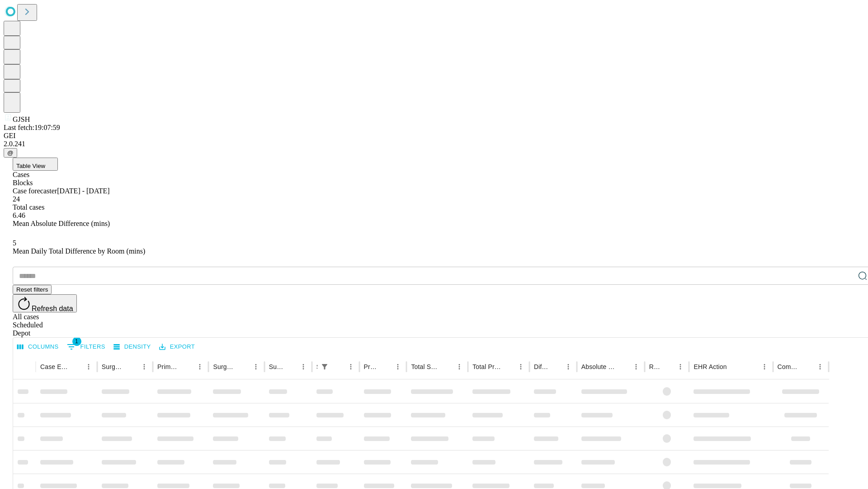 The image size is (868, 489). What do you see at coordinates (61, 223) in the screenshot?
I see `span: Mean Absolute Difference (mins)` at bounding box center [61, 223].